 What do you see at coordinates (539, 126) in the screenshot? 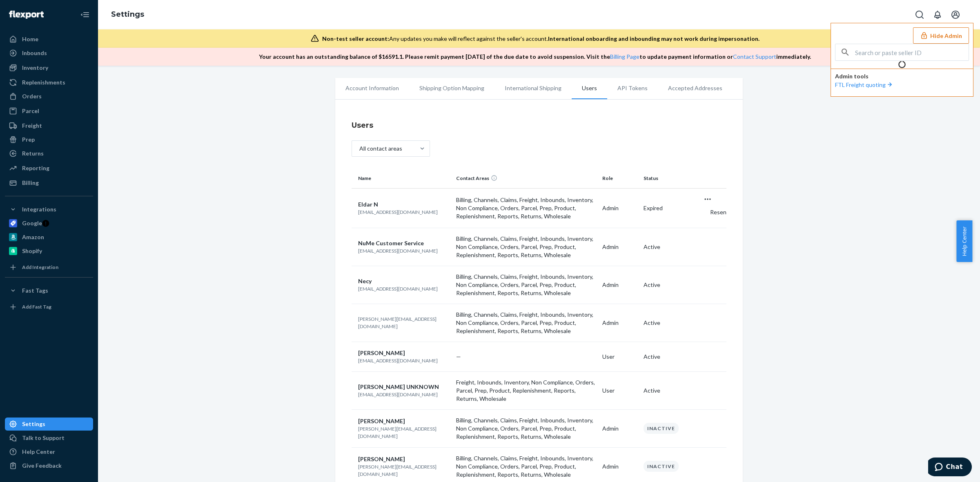
I see `h4: Users` at bounding box center [539, 126].